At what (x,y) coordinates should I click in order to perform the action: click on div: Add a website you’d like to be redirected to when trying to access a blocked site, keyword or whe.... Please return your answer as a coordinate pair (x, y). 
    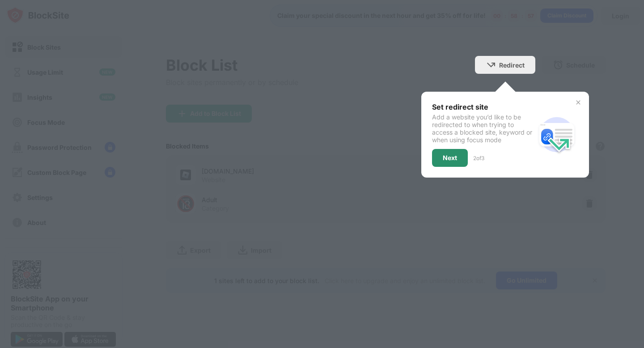
    Looking at the image, I should click on (484, 128).